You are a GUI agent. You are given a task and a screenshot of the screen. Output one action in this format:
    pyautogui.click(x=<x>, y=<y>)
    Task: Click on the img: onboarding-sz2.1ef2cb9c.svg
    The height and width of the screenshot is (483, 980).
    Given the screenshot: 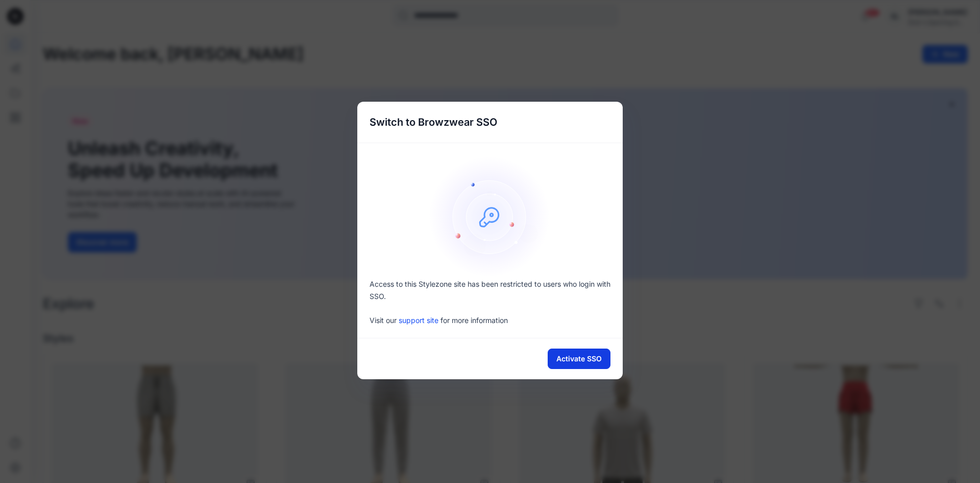 What is the action you would take?
    pyautogui.click(x=490, y=216)
    